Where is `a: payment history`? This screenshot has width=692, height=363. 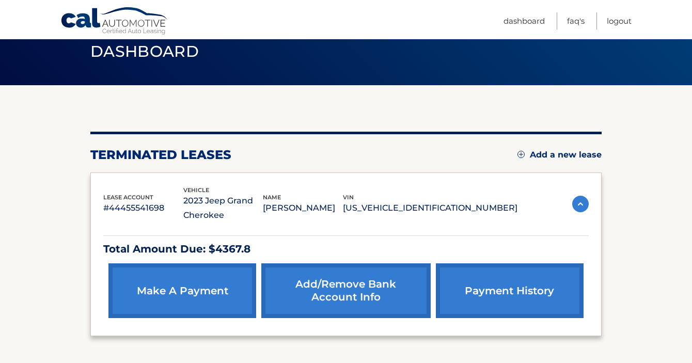
a: payment history is located at coordinates (510, 291).